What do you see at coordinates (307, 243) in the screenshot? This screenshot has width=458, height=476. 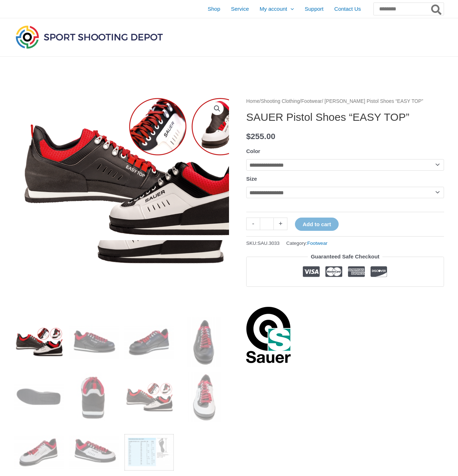 I see `span: Category:` at bounding box center [307, 243].